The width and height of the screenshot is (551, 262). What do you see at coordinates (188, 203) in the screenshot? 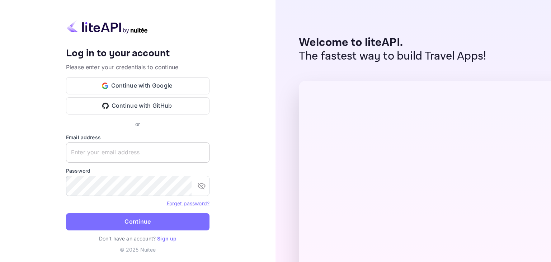
I see `a: Forget password?` at bounding box center [188, 203].